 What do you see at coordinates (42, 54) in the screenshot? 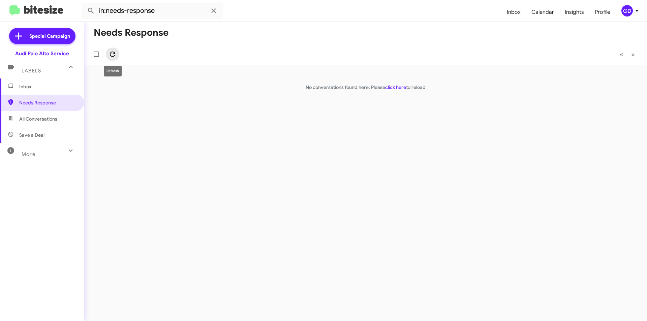
I see `div: Audi Palo Alto Service` at bounding box center [42, 54].